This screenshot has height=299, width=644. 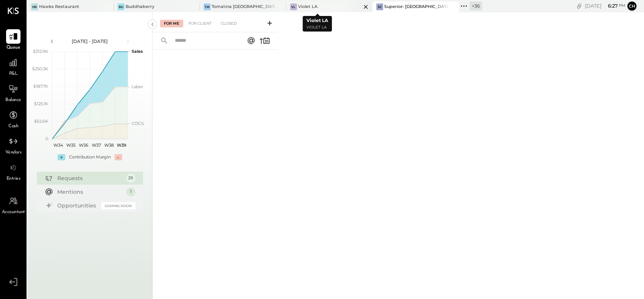 I want to click on div: TW, so click(x=207, y=7).